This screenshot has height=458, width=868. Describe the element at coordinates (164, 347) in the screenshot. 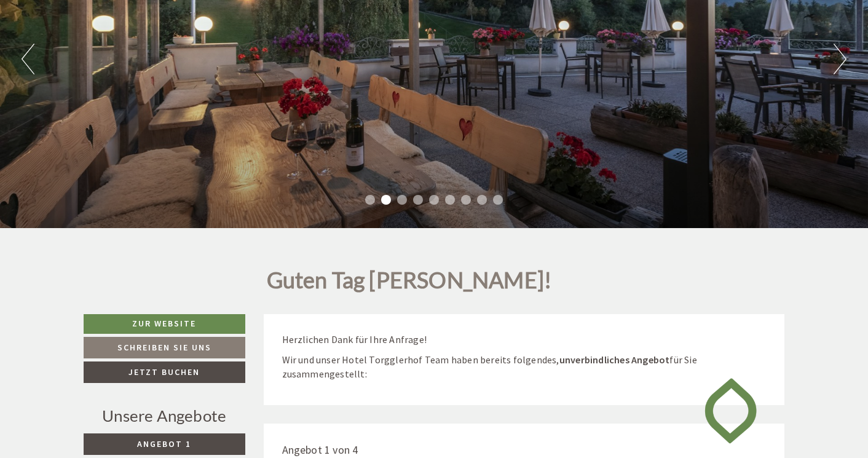

I see `a: Schreiben Sie uns` at that location.